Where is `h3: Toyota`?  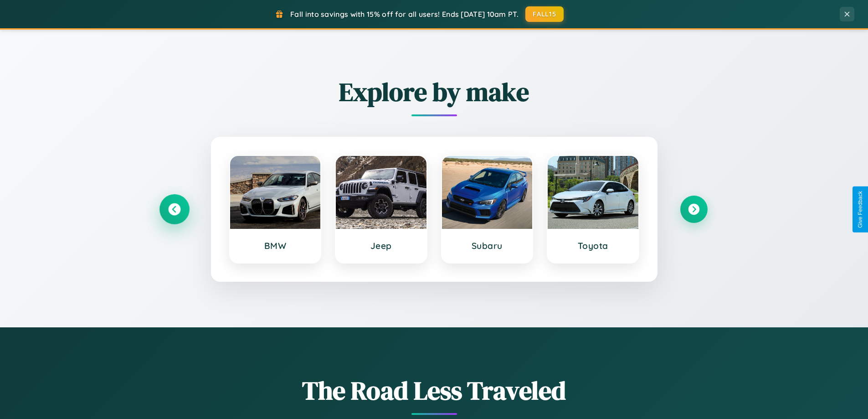
h3: Toyota is located at coordinates (593, 246).